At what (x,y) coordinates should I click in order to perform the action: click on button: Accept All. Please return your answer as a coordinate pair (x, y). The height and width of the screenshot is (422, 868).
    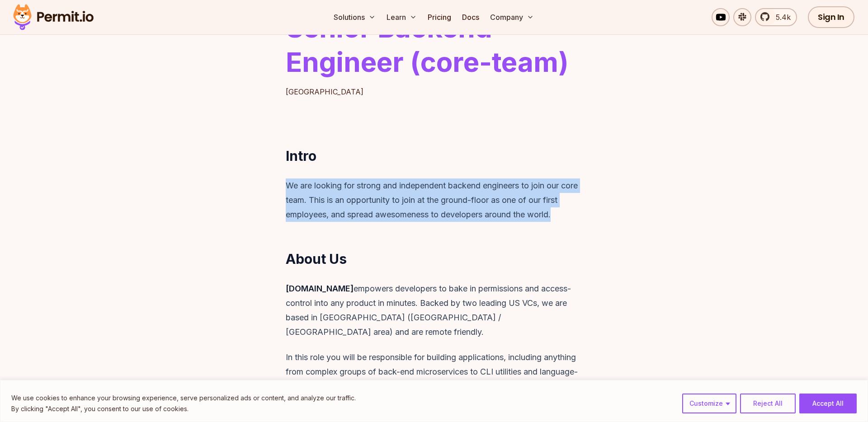
    Looking at the image, I should click on (828, 403).